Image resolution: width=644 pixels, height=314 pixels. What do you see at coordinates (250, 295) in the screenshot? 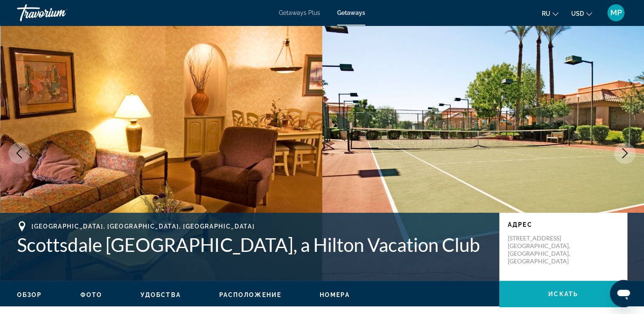
I see `span: Расположение` at bounding box center [250, 295].